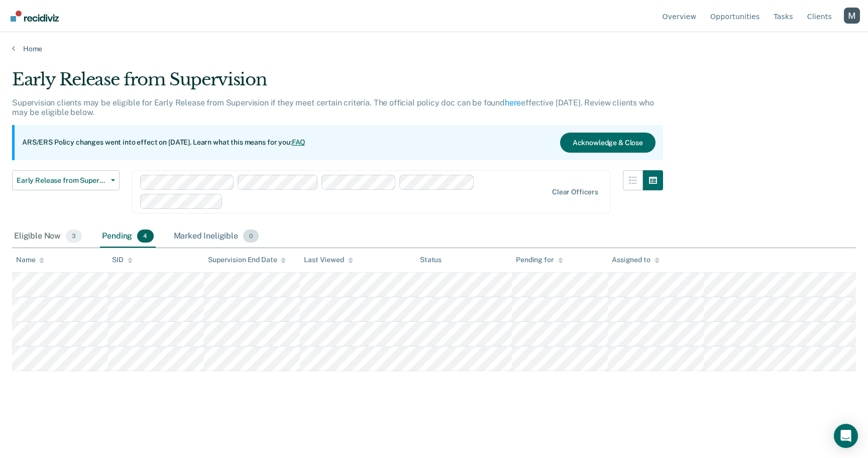 The width and height of the screenshot is (868, 458). I want to click on button: Profile dropdown button, so click(852, 15).